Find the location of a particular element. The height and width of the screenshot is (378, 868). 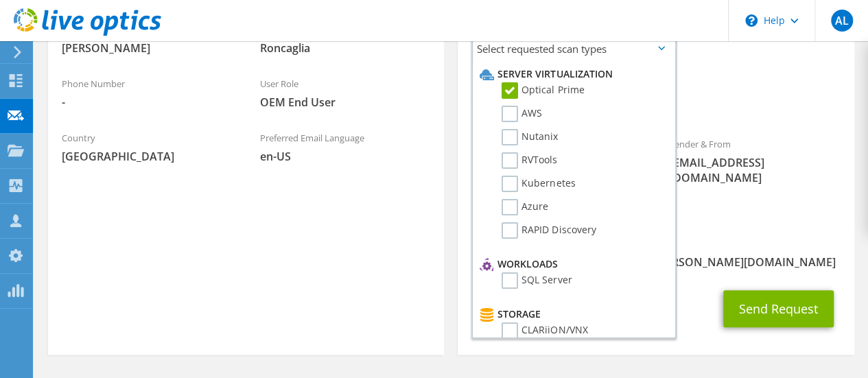

div: Country is located at coordinates (147, 147).